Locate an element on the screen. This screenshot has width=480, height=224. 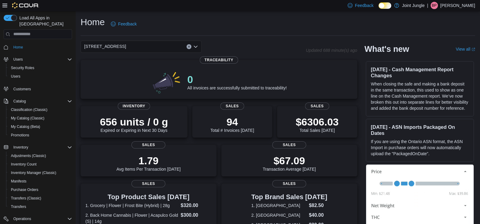
button: Home is located at coordinates (38, 47).